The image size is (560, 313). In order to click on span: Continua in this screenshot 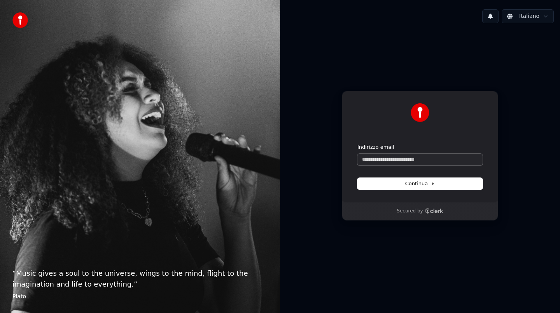, I will do `click(420, 184)`.